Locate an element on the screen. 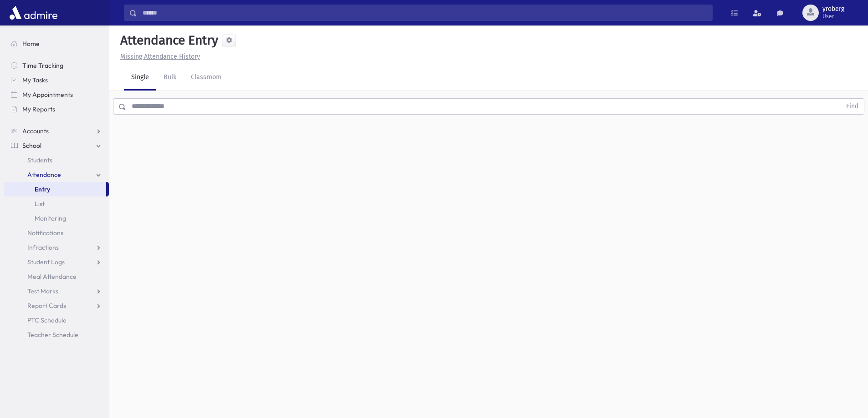 This screenshot has height=418, width=868. a: School is located at coordinates (56, 145).